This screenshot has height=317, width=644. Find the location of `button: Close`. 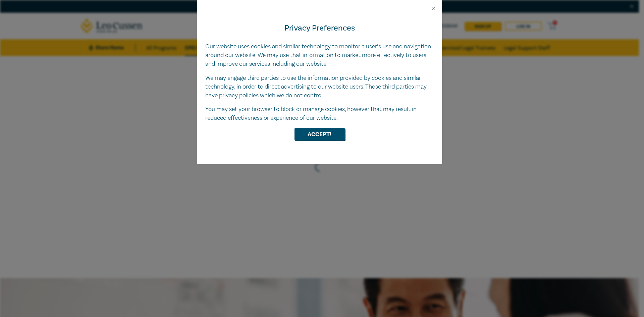

button: Close is located at coordinates (434, 8).